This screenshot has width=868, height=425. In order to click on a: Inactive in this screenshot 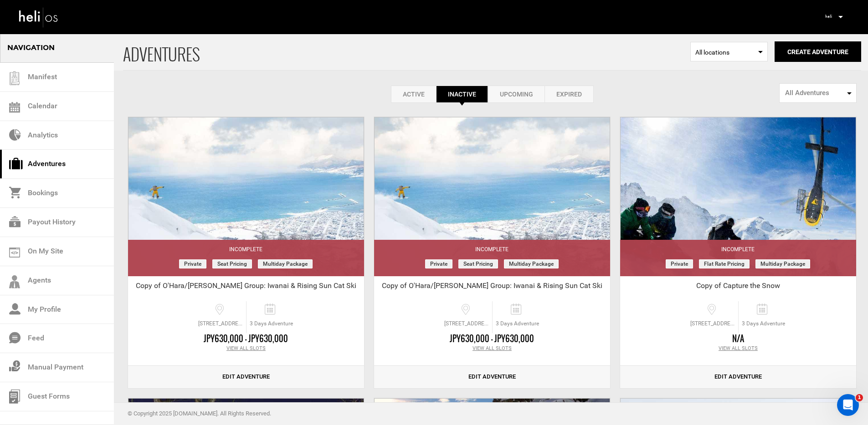, I will do `click(462, 94)`.